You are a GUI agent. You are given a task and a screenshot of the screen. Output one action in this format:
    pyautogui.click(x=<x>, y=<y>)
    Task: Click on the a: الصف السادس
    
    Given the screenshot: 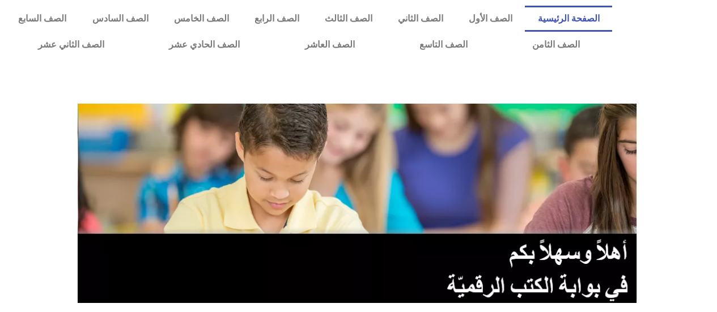 What is the action you would take?
    pyautogui.click(x=120, y=19)
    